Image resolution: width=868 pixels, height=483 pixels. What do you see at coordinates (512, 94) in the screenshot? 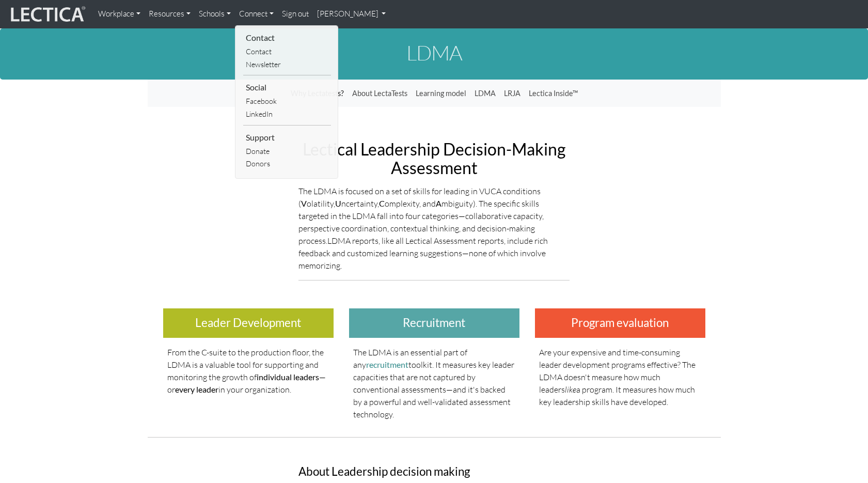
I see `a: LRJA` at bounding box center [512, 94].